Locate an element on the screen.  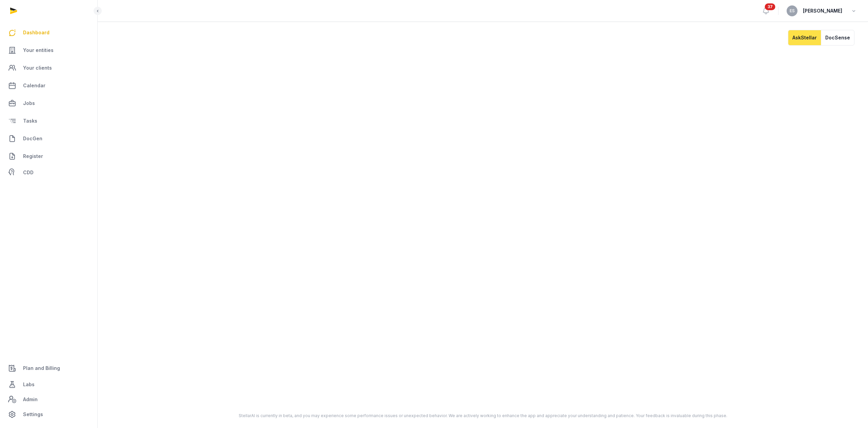
div: StellarAI is currently in beta, and you may experience some performance issues or unexpected beha... is located at coordinates (483, 415).